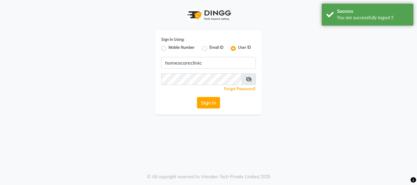 This screenshot has width=417, height=185. What do you see at coordinates (181, 48) in the screenshot?
I see `label: Mobile Number` at bounding box center [181, 48].